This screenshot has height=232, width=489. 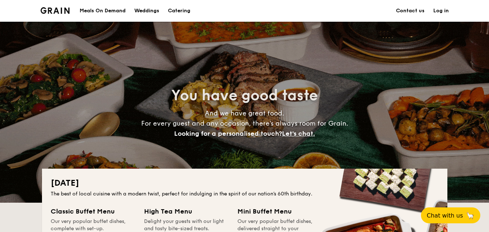 What do you see at coordinates (55, 11) in the screenshot?
I see `a: Logotype` at bounding box center [55, 11].